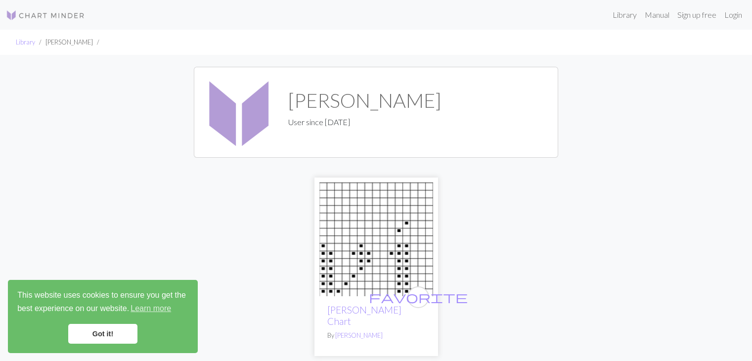 This screenshot has height=361, width=752. What do you see at coordinates (697, 15) in the screenshot?
I see `a: Sign up free` at bounding box center [697, 15].